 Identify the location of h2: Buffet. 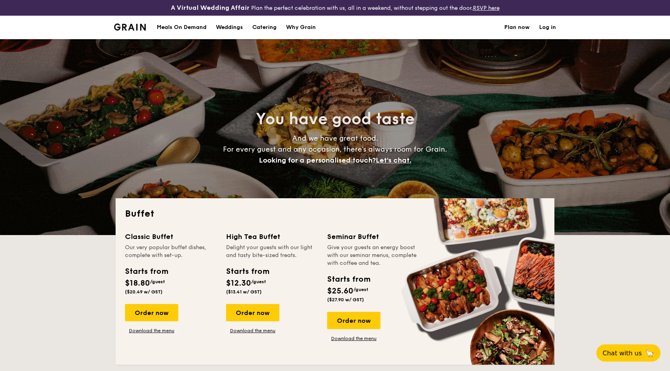
(335, 214).